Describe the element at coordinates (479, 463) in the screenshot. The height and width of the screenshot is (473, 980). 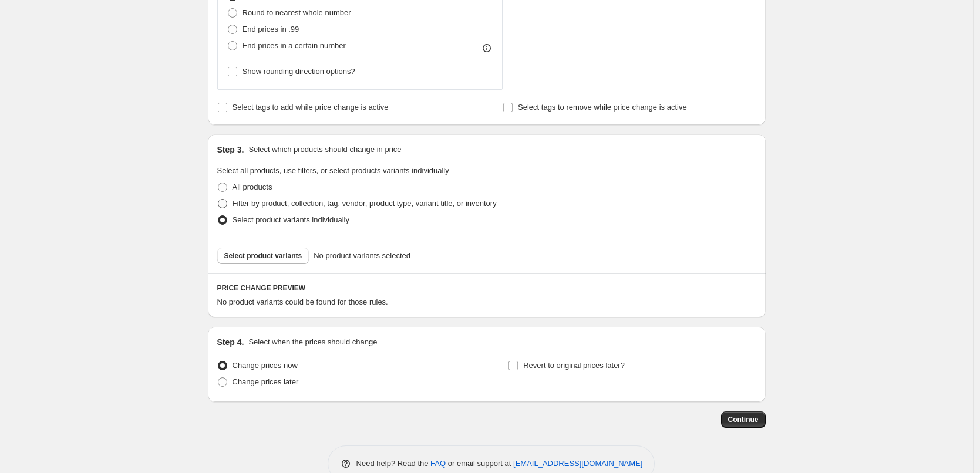
I see `span: or email support at` at that location.